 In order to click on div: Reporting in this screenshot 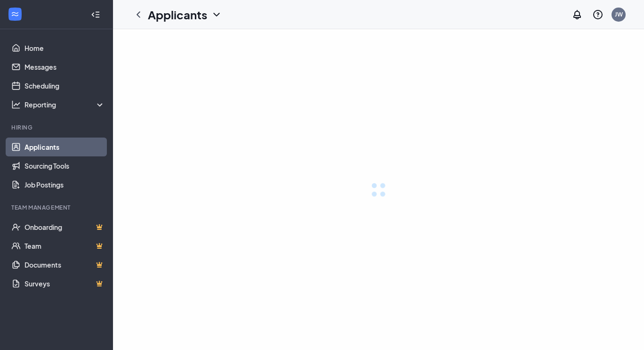, I will do `click(65, 104)`.